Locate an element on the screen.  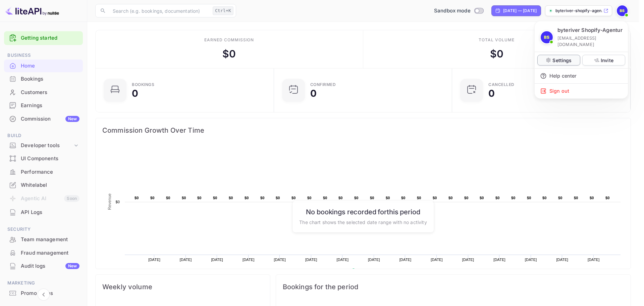
div: Sign out is located at coordinates (581, 91).